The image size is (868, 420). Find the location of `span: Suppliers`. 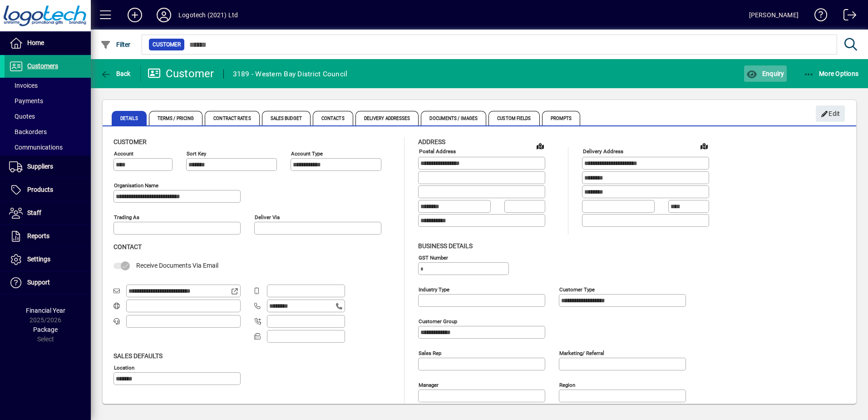

span: Suppliers is located at coordinates (40, 166).